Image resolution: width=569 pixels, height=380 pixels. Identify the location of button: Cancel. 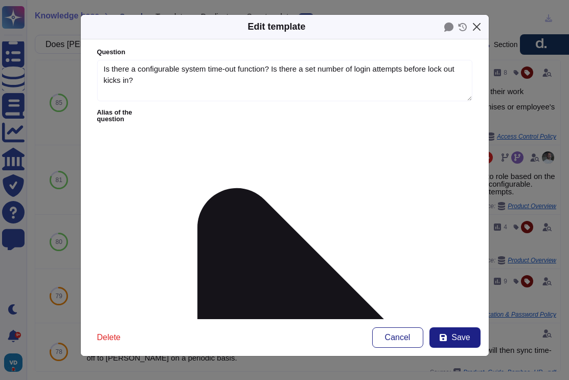
(397, 337).